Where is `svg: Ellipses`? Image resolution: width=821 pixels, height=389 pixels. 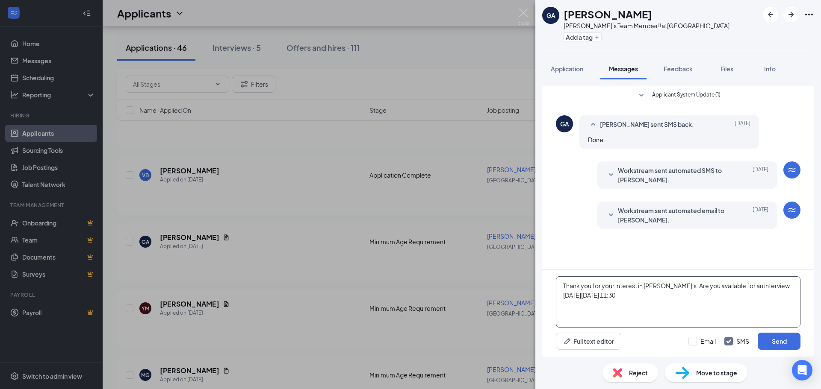
svg: Ellipses is located at coordinates (809, 15).